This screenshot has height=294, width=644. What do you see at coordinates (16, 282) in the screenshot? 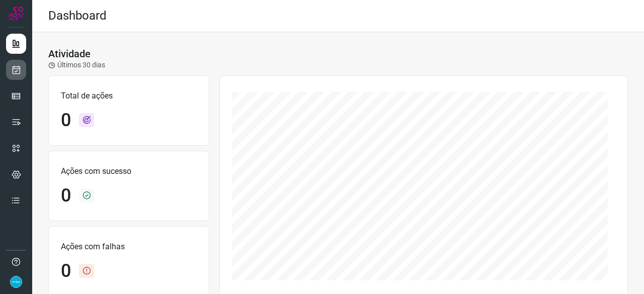
I see `img: 4352b08165ebb499c4ac5b335522ff74.png` at bounding box center [16, 282].